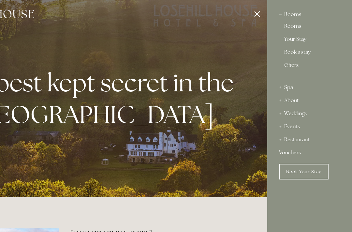  Describe the element at coordinates (310, 87) in the screenshot. I see `div: Spa` at that location.